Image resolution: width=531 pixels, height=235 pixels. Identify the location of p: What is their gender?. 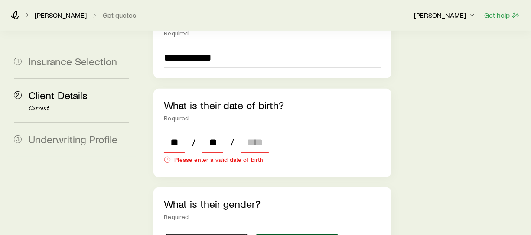
(272, 204).